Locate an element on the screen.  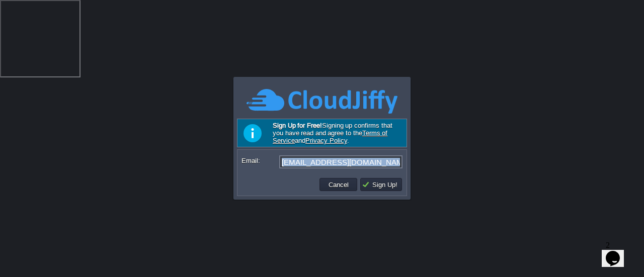
label: Email: is located at coordinates (259, 161).